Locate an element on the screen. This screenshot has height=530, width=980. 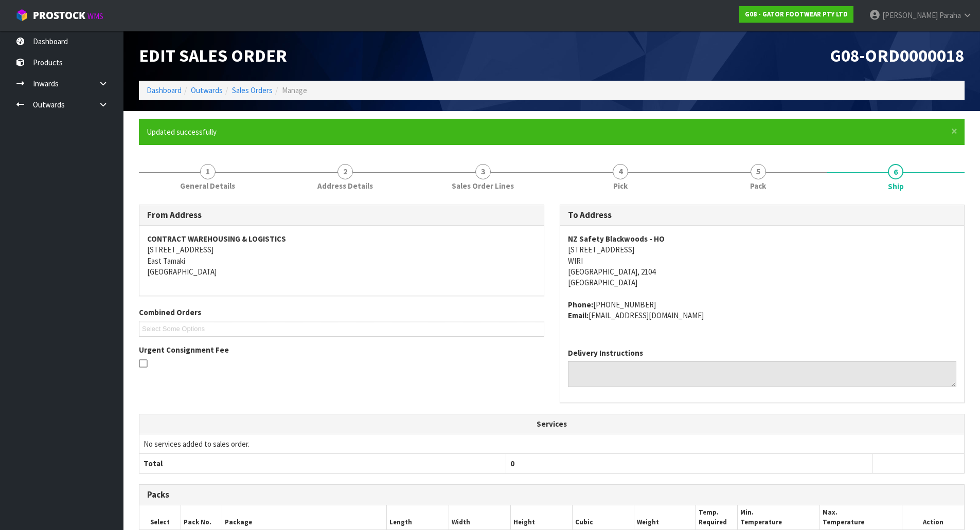
th: Height is located at coordinates (542, 518).